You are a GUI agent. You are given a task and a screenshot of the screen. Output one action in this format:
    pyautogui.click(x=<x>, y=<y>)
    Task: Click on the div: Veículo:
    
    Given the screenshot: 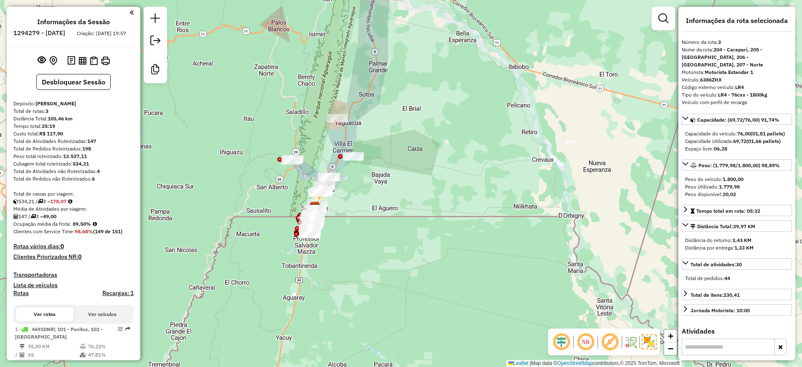 What is the action you would take?
    pyautogui.click(x=737, y=80)
    